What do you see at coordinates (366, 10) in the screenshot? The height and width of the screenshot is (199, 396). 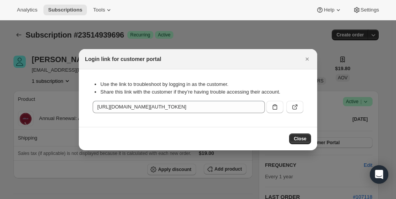 I see `button: Settings` at bounding box center [366, 10].